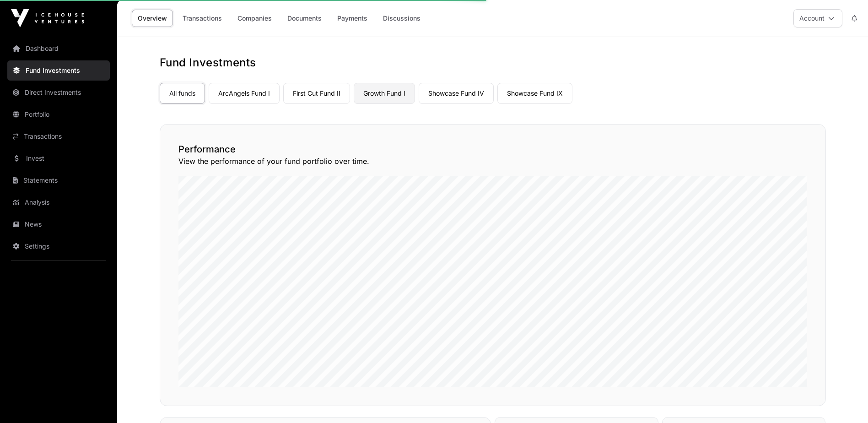 Image resolution: width=868 pixels, height=423 pixels. I want to click on a: Overview, so click(152, 18).